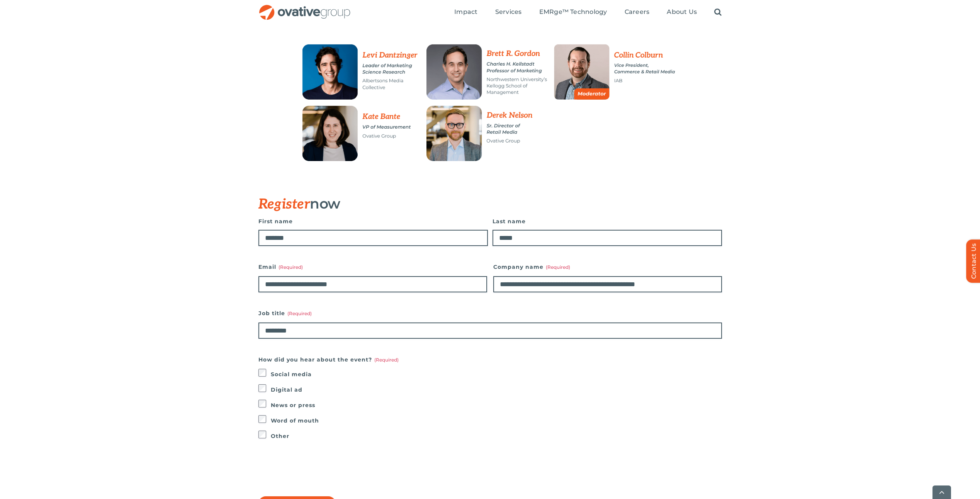  What do you see at coordinates (490, 101) in the screenshot?
I see `img: RMN ROAS Webinar Speakers (5)` at bounding box center [490, 101].